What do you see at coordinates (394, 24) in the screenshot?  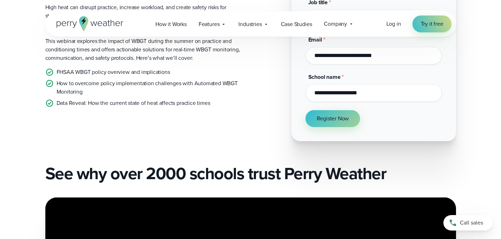 I see `span: Log in` at bounding box center [394, 24].